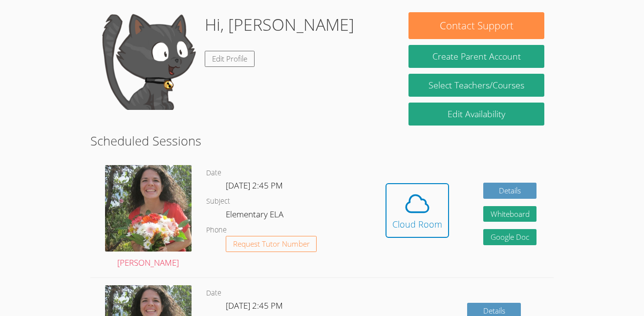 The image size is (644, 316). Describe the element at coordinates (271, 244) in the screenshot. I see `span: Request Tutor Number` at that location.